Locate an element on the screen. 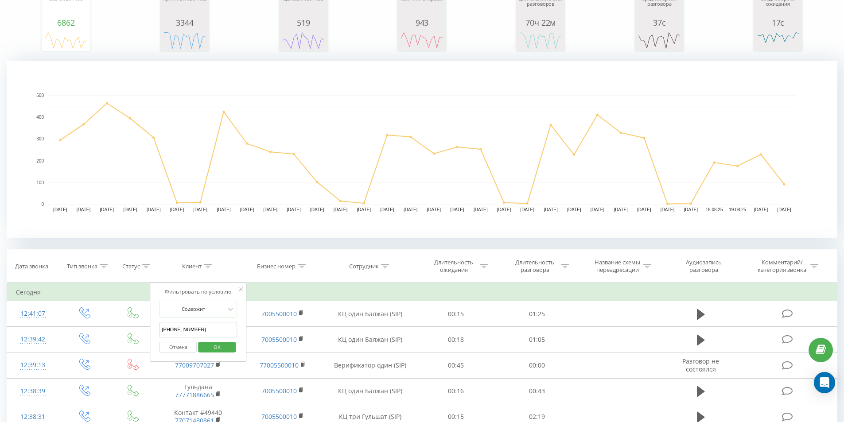 This screenshot has height=422, width=844. a: 77005500010 is located at coordinates (279, 365).